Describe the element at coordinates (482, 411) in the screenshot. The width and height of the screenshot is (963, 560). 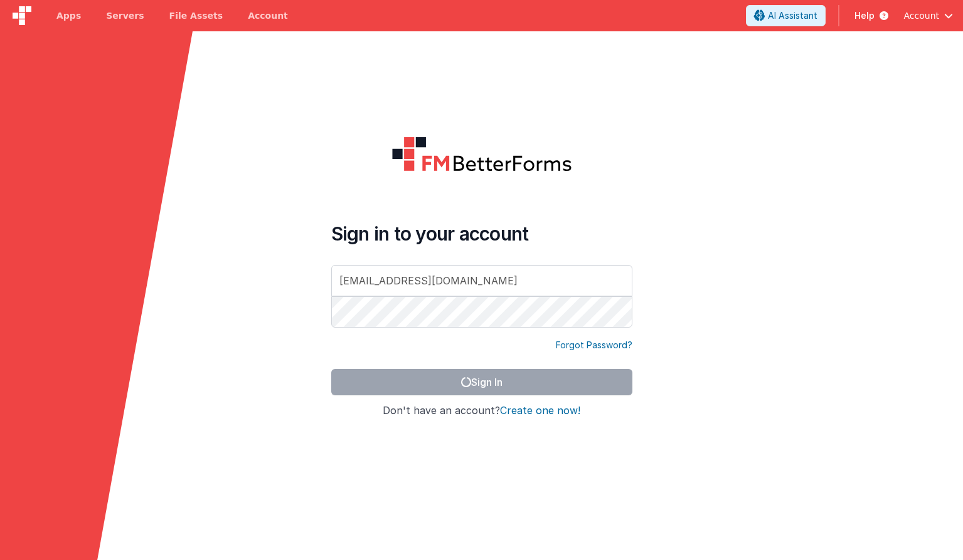
I see `h4: Don't have an account?` at that location.